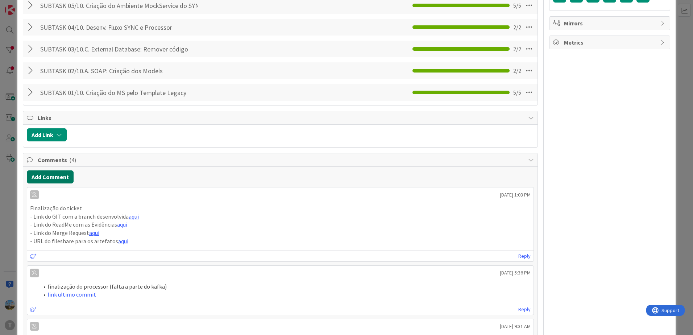 This screenshot has width=693, height=335. Describe the element at coordinates (281, 118) in the screenshot. I see `span: Links` at that location.